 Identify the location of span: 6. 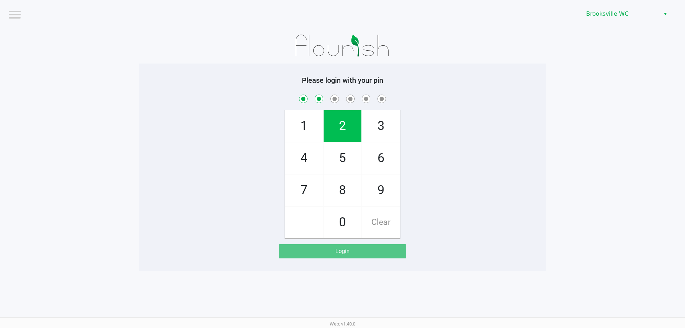
(381, 158).